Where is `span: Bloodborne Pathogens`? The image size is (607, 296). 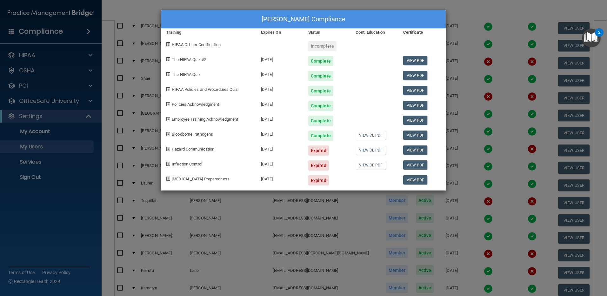
span: Bloodborne Pathogens is located at coordinates (192, 134).